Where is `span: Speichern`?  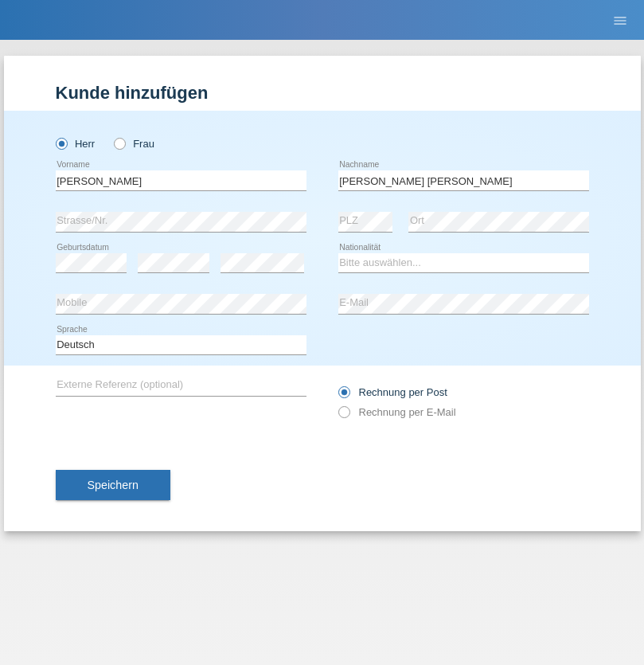
span: Speichern is located at coordinates (113, 485).